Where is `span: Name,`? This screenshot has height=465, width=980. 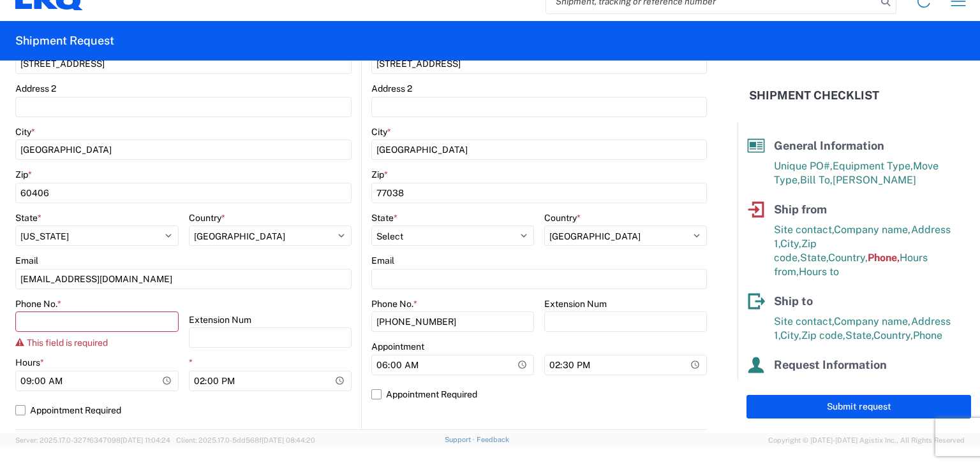 span: Name, is located at coordinates (789, 385).